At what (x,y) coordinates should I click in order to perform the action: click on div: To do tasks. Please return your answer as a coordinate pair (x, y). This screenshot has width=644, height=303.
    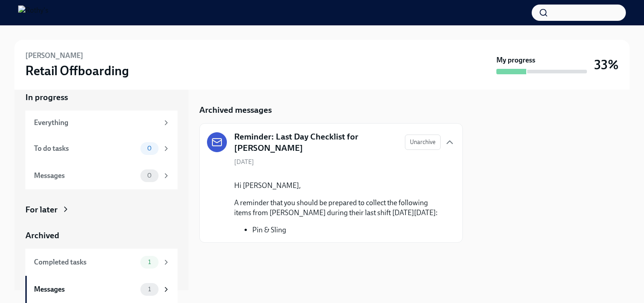
    Looking at the image, I should click on (85, 148).